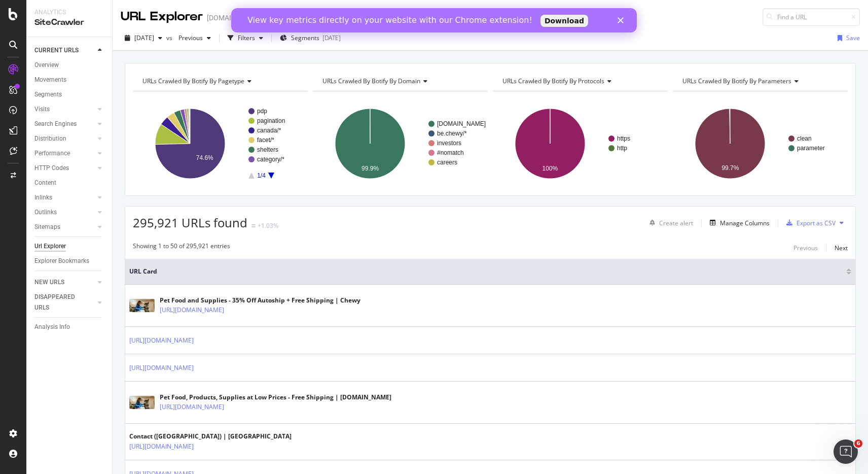 This screenshot has height=474, width=868. Describe the element at coordinates (182, 248) in the screenshot. I see `div: Showing 1 to 50 of 295,921 entries` at that location.